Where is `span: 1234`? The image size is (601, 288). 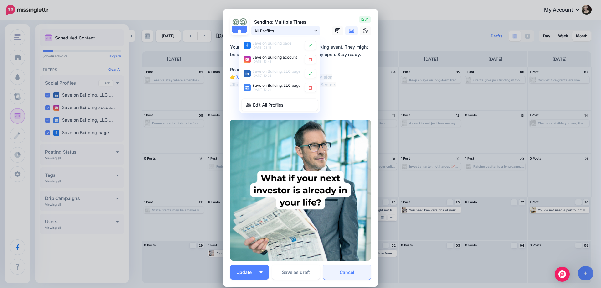 span: 1234 is located at coordinates (365, 19).